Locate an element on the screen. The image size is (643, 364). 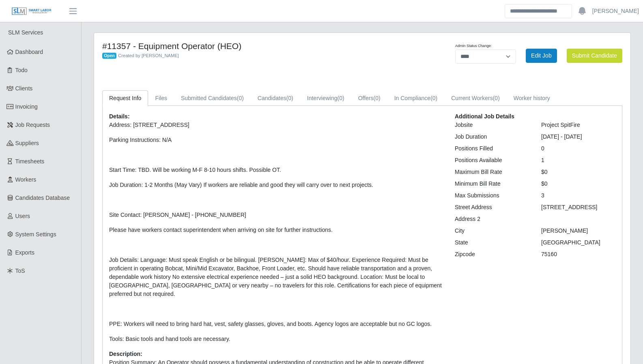
a: In Compliance is located at coordinates (416, 98).